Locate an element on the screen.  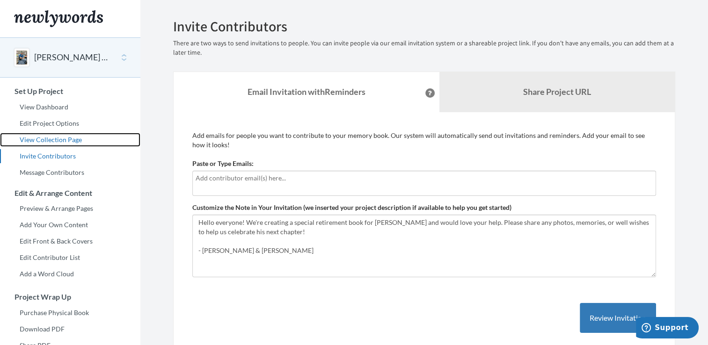
span: Support is located at coordinates (36, 11).